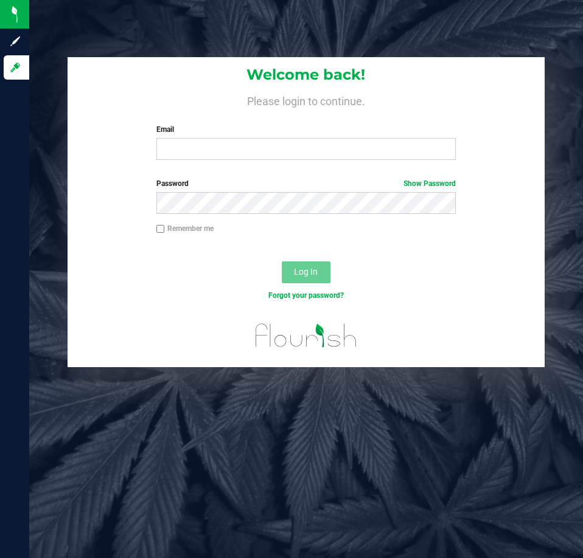 This screenshot has width=583, height=558. Describe the element at coordinates (15, 67) in the screenshot. I see `inline-svg: Log in` at that location.